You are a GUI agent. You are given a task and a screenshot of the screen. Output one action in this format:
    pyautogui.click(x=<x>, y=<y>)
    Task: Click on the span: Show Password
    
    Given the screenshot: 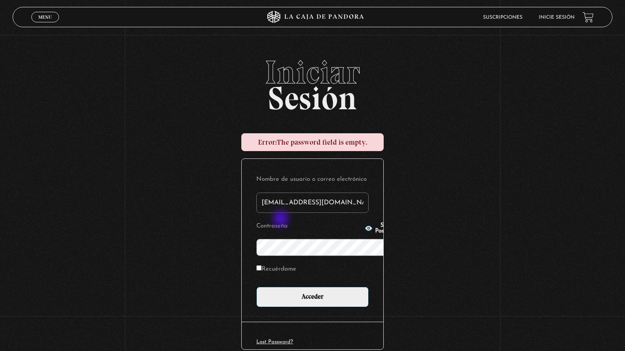 What is the action you would take?
    pyautogui.click(x=387, y=229)
    